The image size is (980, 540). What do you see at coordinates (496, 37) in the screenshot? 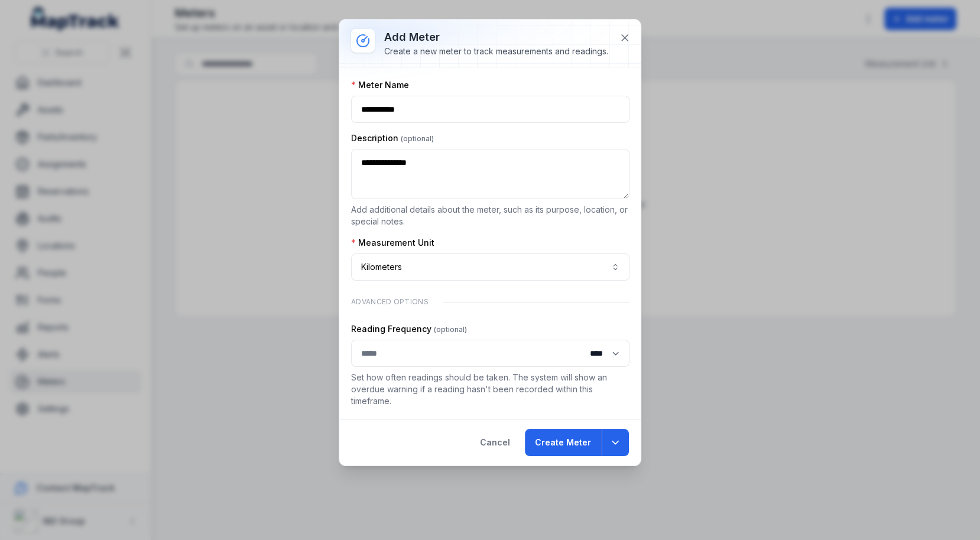
I see `h3: Add meter` at bounding box center [496, 37].